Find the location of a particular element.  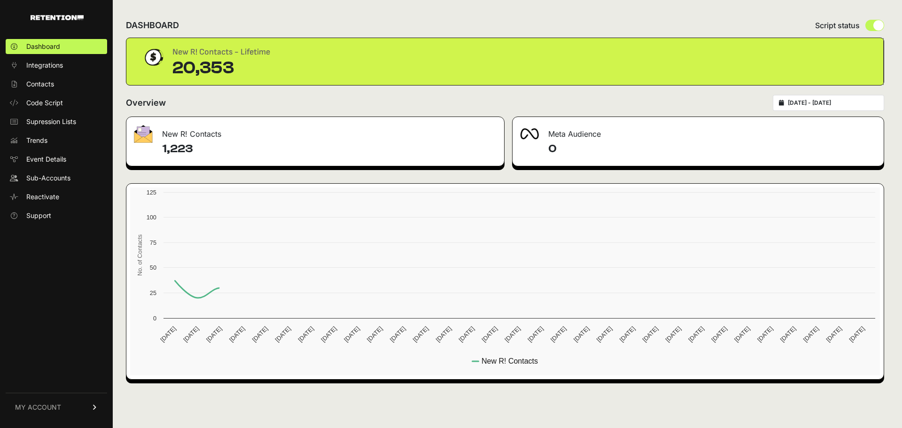

text: New R! Contacts is located at coordinates (510, 361).